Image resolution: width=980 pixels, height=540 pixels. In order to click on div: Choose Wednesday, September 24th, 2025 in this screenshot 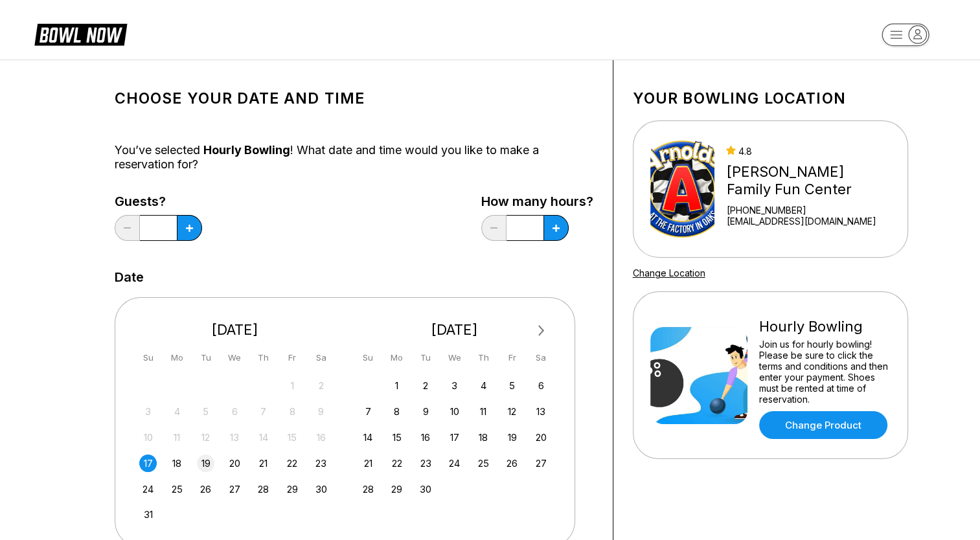, I will do `click(454, 463)`.